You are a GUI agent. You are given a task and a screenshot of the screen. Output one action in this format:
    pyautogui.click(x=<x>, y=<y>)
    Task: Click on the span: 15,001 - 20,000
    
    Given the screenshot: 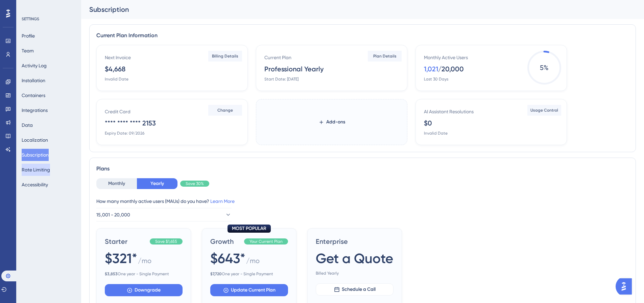 What is the action you would take?
    pyautogui.click(x=113, y=215)
    